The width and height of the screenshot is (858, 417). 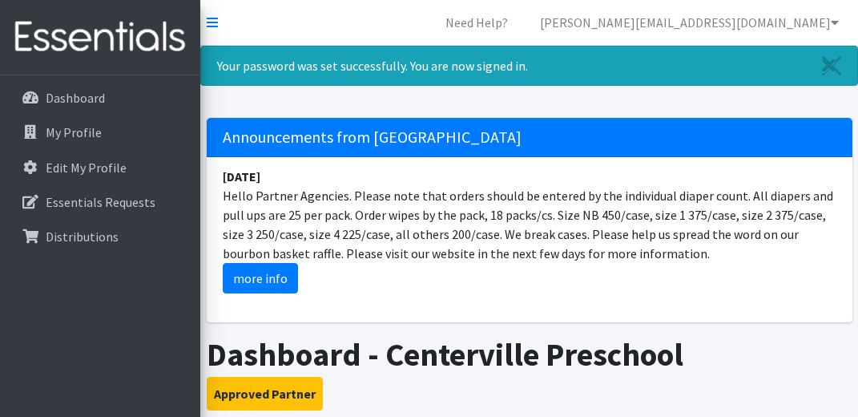 I want to click on p: Distributions, so click(x=82, y=236).